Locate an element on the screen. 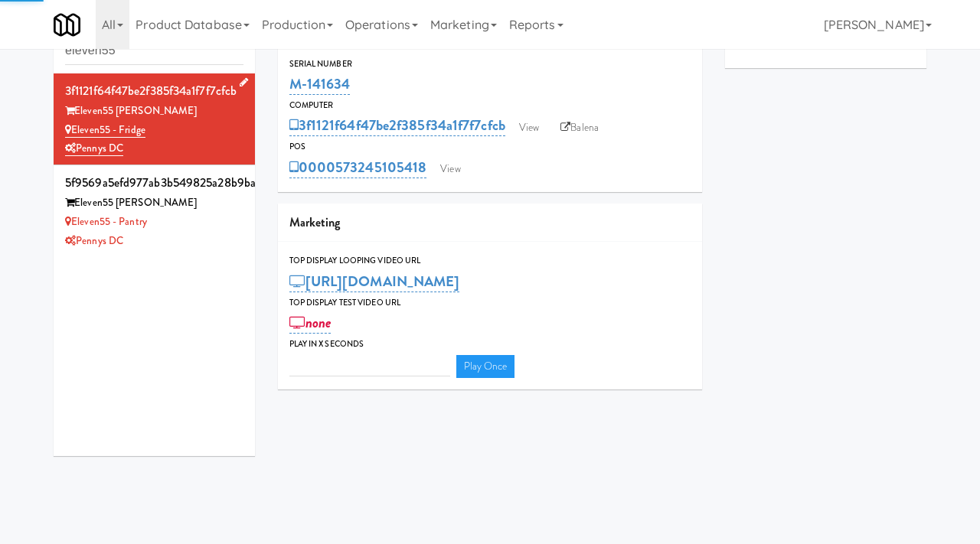 The width and height of the screenshot is (980, 544). a: Eleven55 - Fridge is located at coordinates (105, 130).